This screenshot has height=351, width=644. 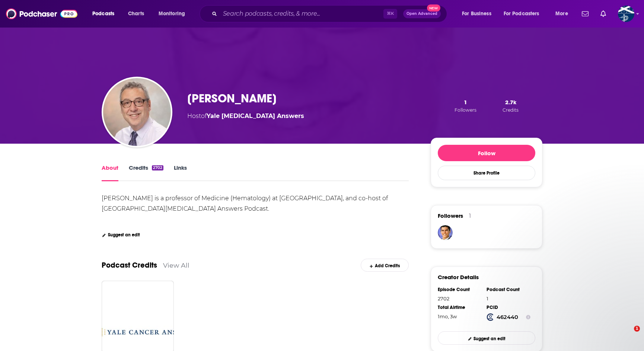 I want to click on a: Yale Cancer Answers, so click(x=255, y=116).